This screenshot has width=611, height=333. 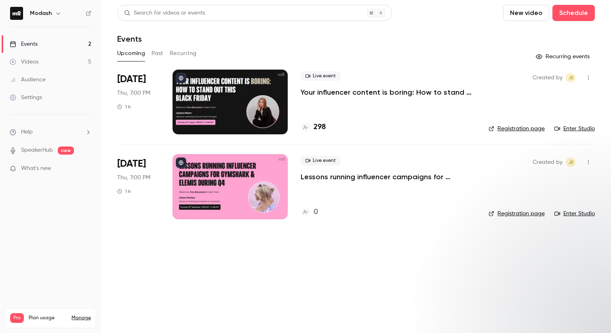 What do you see at coordinates (41, 13) in the screenshot?
I see `h6: Modash` at bounding box center [41, 13].